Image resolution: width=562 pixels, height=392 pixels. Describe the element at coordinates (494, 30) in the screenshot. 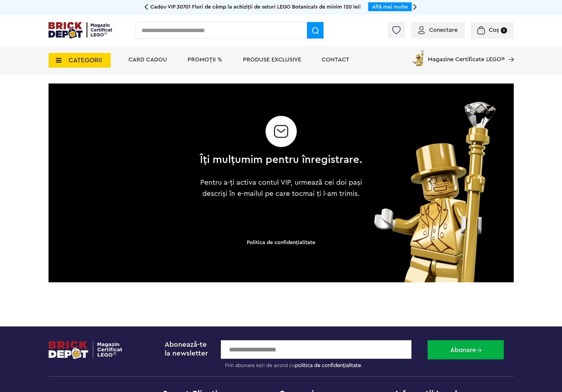

I see `span: Coș` at that location.